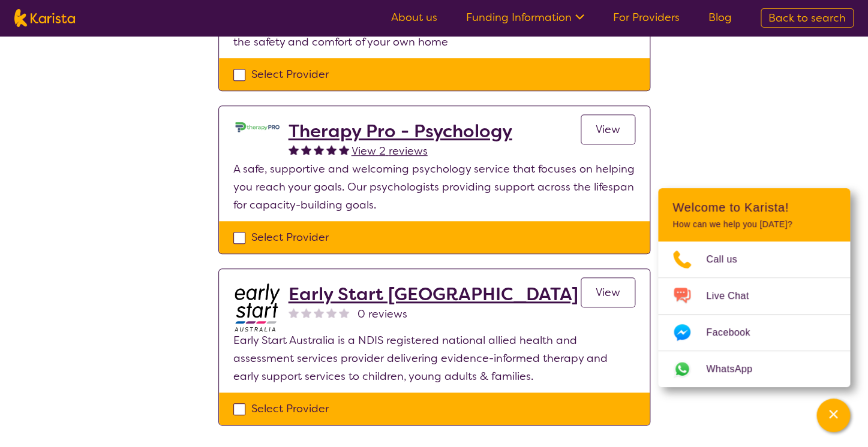 The width and height of the screenshot is (868, 447). What do you see at coordinates (257, 308) in the screenshot?
I see `img: bdpoyytkvdhmeftzccod.jpg` at bounding box center [257, 308].